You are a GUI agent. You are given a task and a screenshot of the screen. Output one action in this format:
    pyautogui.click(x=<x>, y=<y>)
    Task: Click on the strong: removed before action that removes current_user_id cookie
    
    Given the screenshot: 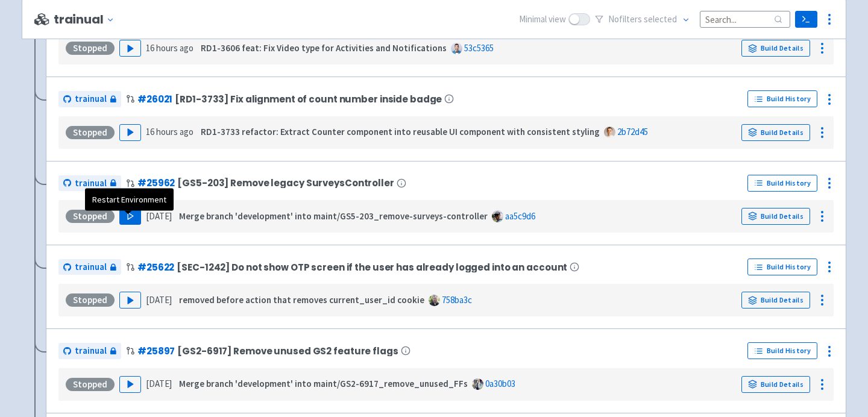 What is the action you would take?
    pyautogui.click(x=301, y=300)
    